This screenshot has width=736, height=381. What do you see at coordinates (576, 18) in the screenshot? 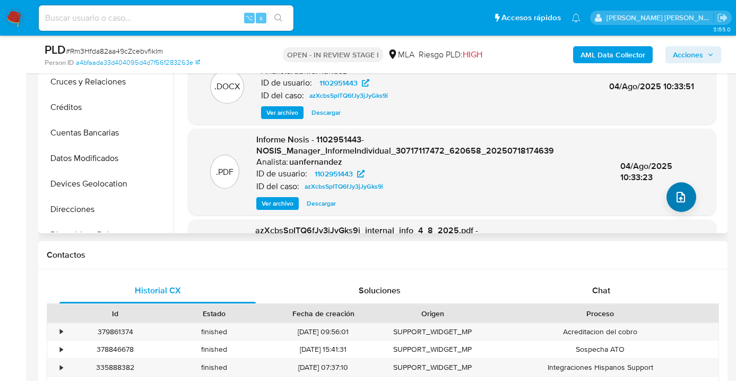
I see `a: Notificaciones` at bounding box center [576, 18].